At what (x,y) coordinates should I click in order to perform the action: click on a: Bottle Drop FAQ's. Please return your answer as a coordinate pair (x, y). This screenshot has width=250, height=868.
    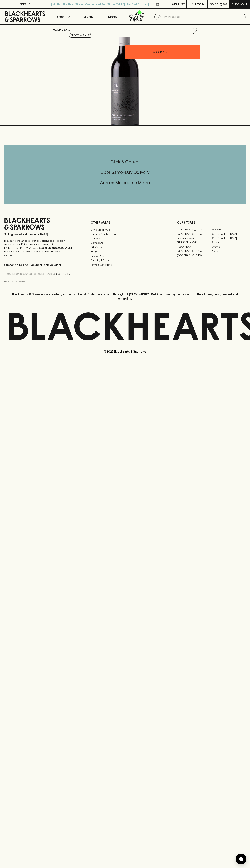
    Looking at the image, I should click on (125, 230).